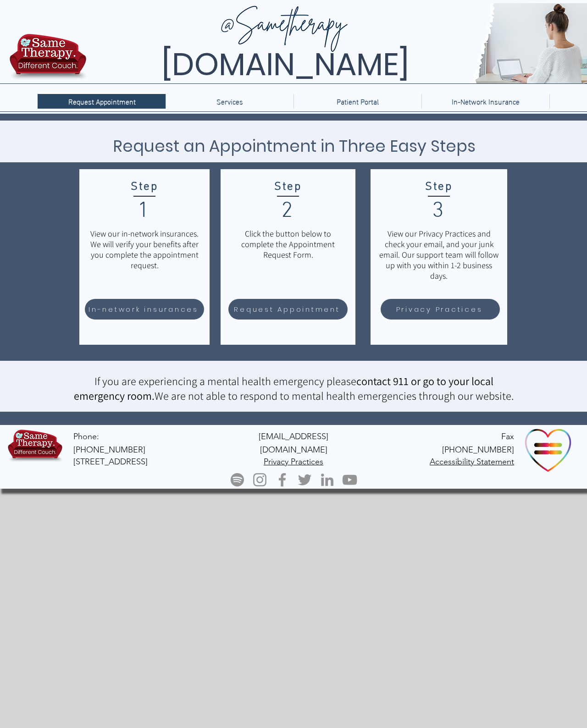 The width and height of the screenshot is (587, 728). Describe the element at coordinates (357, 101) in the screenshot. I see `a: Patient Portal` at that location.